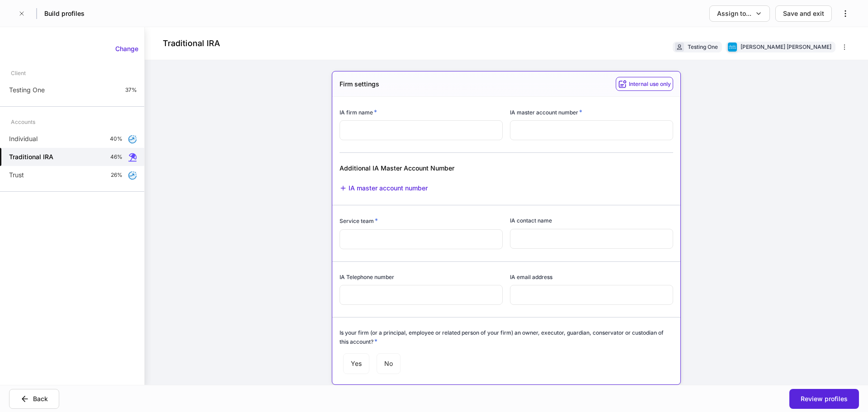 The width and height of the screenshot is (868, 412). I want to click on h5: Traditional IRA, so click(31, 157).